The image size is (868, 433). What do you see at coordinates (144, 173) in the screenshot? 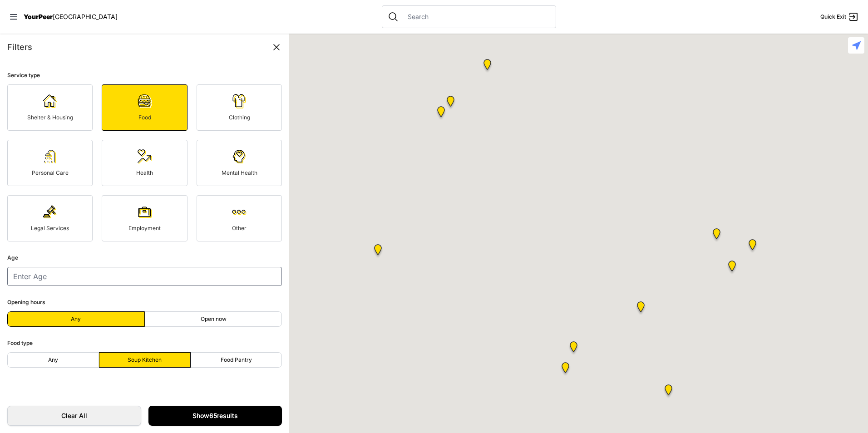
I see `span: Health` at bounding box center [144, 173].